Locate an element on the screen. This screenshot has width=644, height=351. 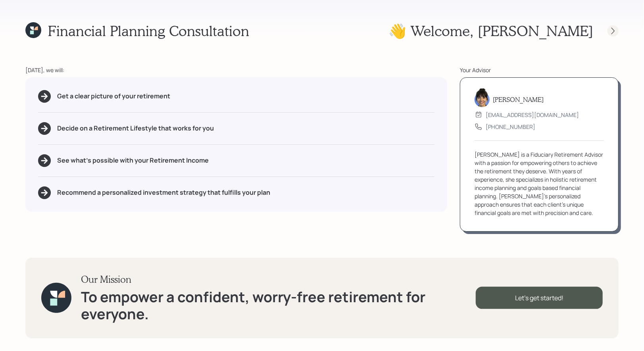
img: treva-nostdahl-headshot.png is located at coordinates (482, 97).